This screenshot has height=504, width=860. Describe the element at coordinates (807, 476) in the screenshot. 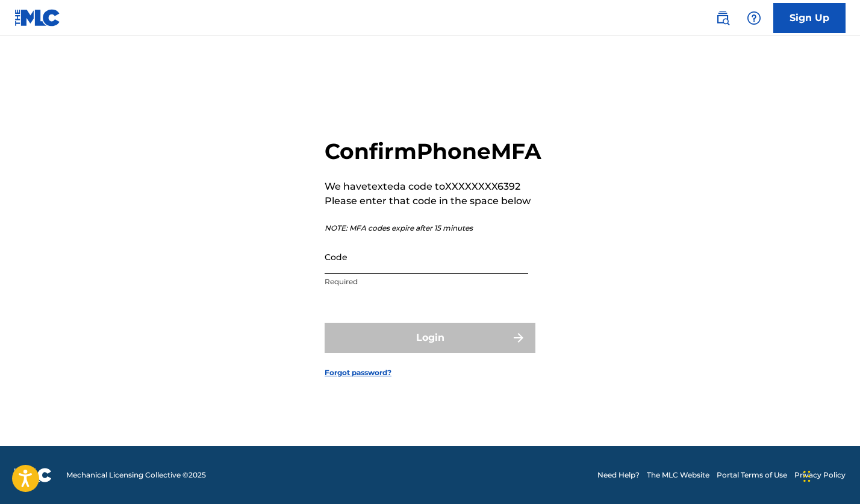

I see `div: Drag` at that location.